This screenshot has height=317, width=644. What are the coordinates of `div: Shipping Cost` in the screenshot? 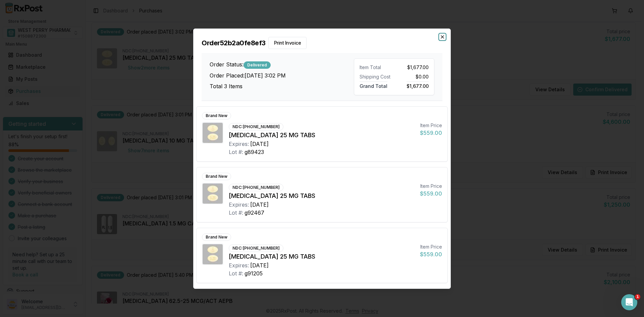 It's located at (375, 77).